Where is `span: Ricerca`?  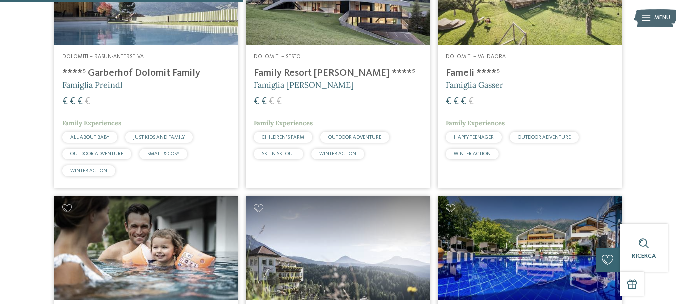
span: Ricerca is located at coordinates (644, 256).